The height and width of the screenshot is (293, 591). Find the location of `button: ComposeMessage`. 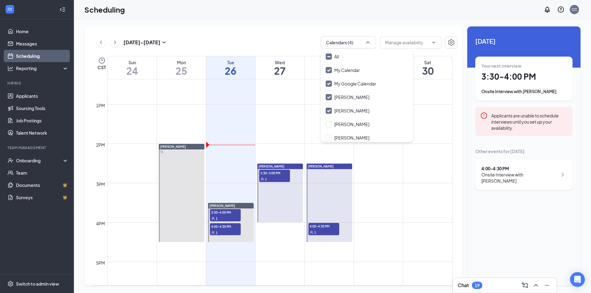

button: ComposeMessage is located at coordinates (524, 285).